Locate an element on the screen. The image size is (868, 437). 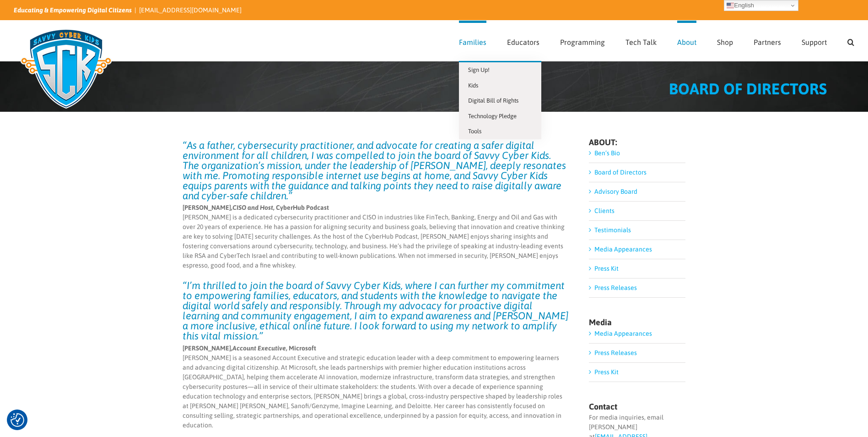
a: Educators is located at coordinates (523, 41).